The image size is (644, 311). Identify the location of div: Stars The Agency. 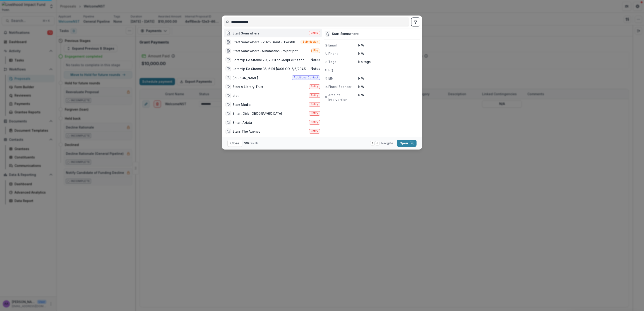
(246, 131).